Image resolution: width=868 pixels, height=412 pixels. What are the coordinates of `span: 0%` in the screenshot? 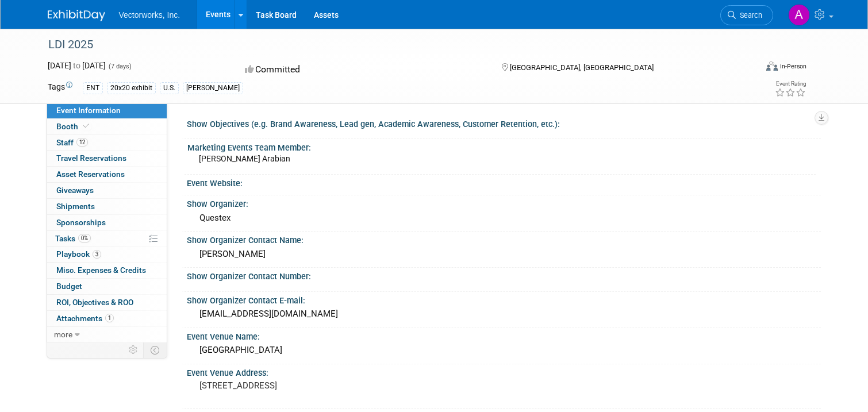 It's located at (85, 238).